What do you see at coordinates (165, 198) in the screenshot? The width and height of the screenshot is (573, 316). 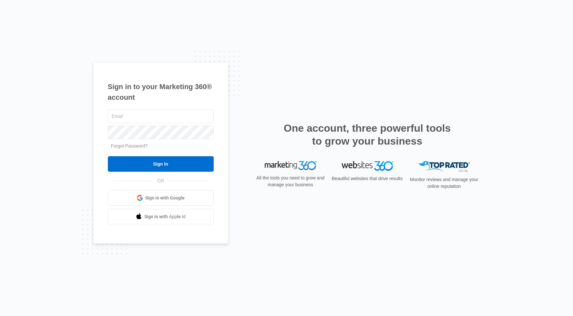 I see `span: Sign in with Google` at bounding box center [165, 198].